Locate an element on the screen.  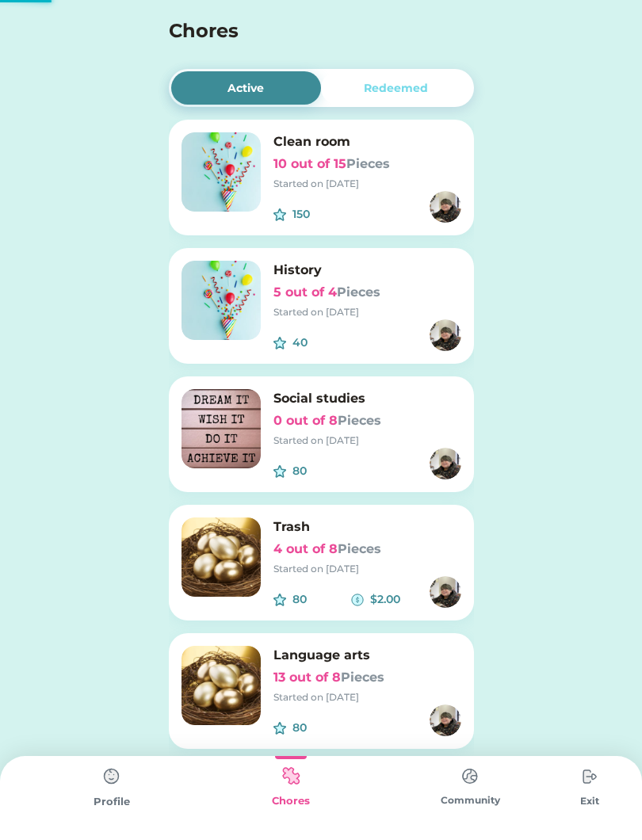
h6: Clean room is located at coordinates (367, 142).